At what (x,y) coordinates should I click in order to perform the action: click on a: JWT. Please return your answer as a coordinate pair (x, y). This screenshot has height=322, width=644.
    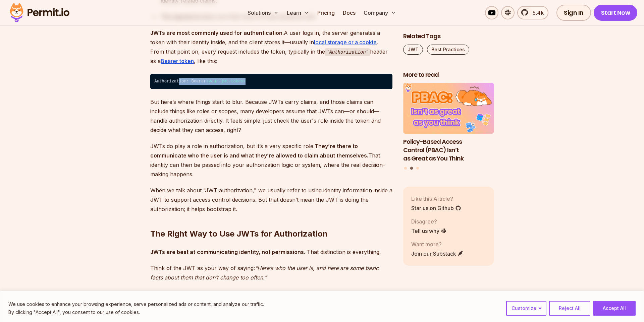
    Looking at the image, I should click on (413, 50).